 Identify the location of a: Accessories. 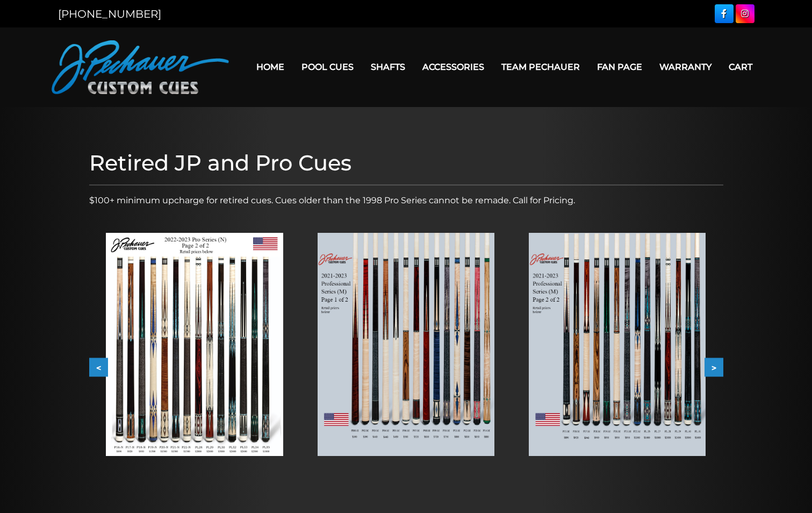
(453, 66).